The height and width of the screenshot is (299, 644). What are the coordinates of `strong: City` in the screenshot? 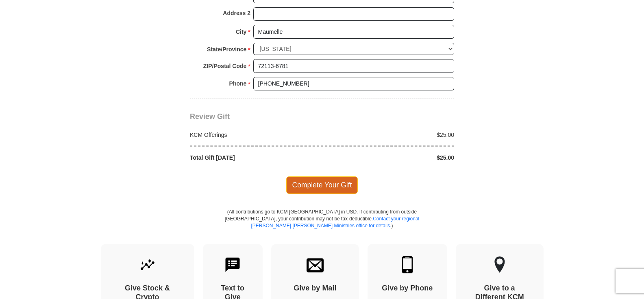 It's located at (241, 32).